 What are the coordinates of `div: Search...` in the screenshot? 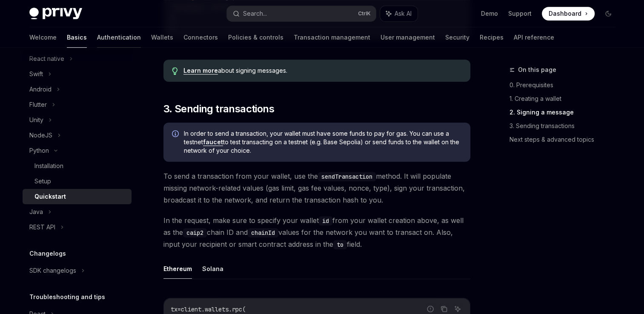 It's located at (255, 14).